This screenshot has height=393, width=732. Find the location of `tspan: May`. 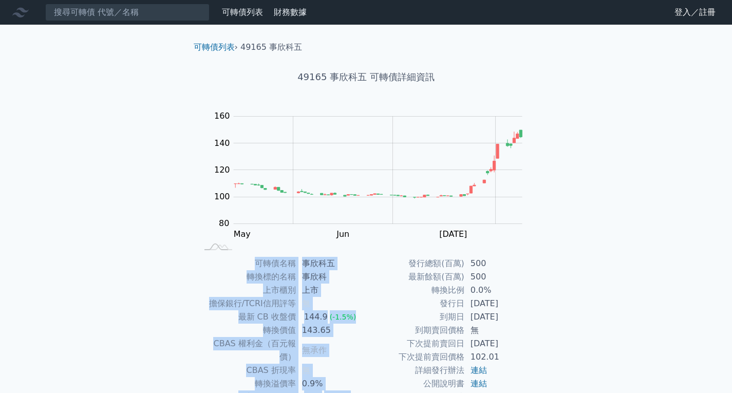

tspan: May is located at coordinates (242, 234).